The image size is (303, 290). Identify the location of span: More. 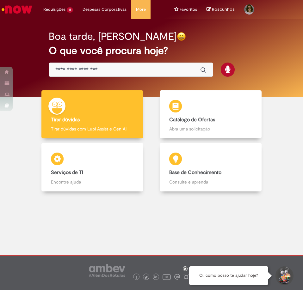
(141, 9).